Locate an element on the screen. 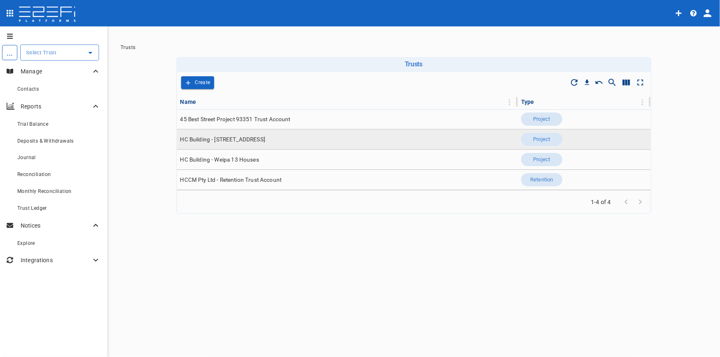 The height and width of the screenshot is (357, 720). span: Retention is located at coordinates (541, 180).